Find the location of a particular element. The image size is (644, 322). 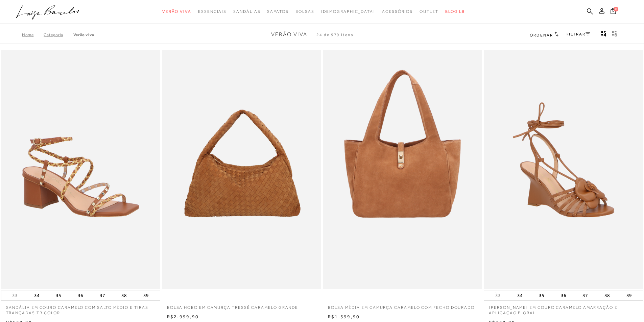

a: BOLSA HOBO EM CAMURÇA TRESSÊ CARAMELO GRANDE BOLSA HOBO EM CAMURÇA TRESSÊ CARAMELO GRANDE is located at coordinates (241, 170).